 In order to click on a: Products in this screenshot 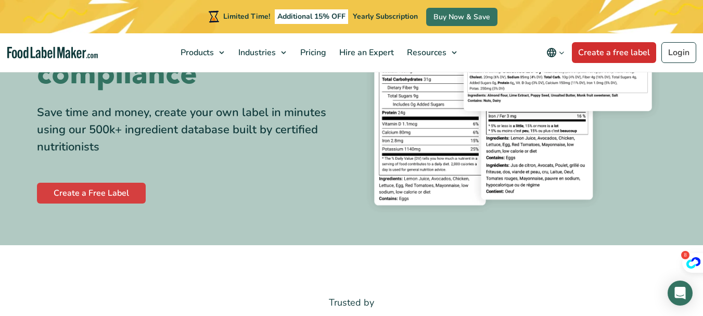, I will do `click(202, 53)`.